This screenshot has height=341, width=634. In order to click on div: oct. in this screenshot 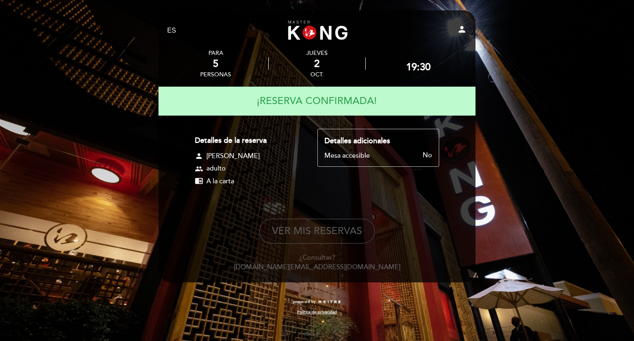, I will do `click(317, 74)`.